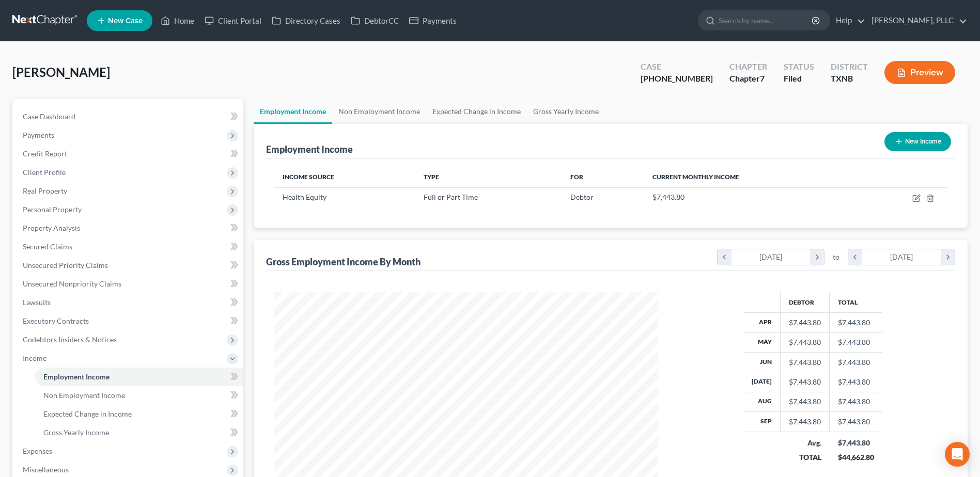 The width and height of the screenshot is (980, 477). I want to click on div: $44,662.80, so click(856, 458).